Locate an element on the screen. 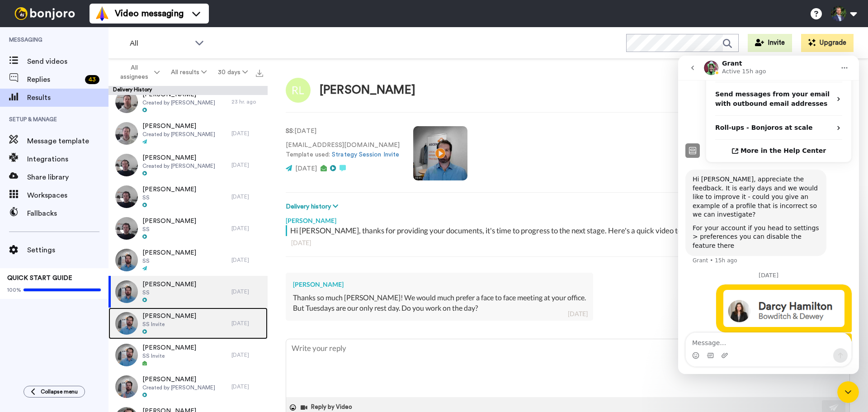  img: f00c432c-dffc-4a72-8174-497d726106f2-thumb.jpg is located at coordinates (126, 133).